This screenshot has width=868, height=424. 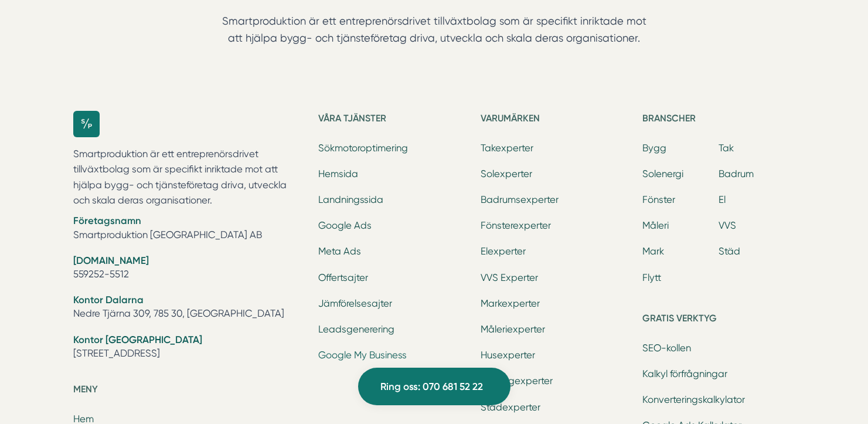 I want to click on a: SEO-kollen, so click(x=666, y=347).